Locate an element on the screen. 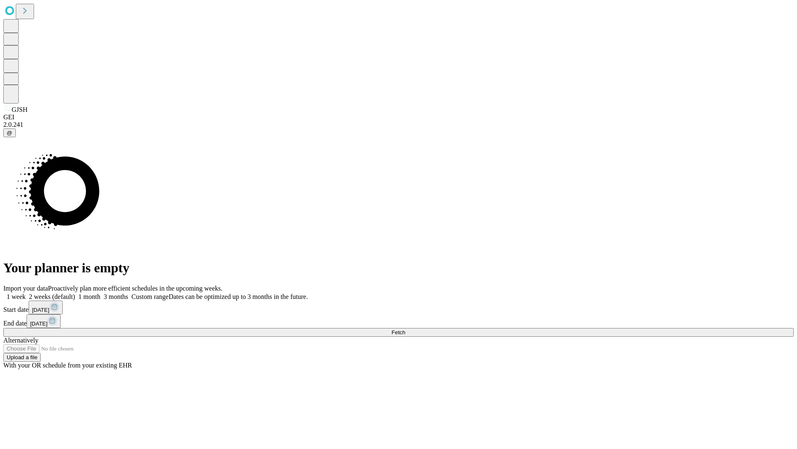  span: 1 week is located at coordinates (16, 296).